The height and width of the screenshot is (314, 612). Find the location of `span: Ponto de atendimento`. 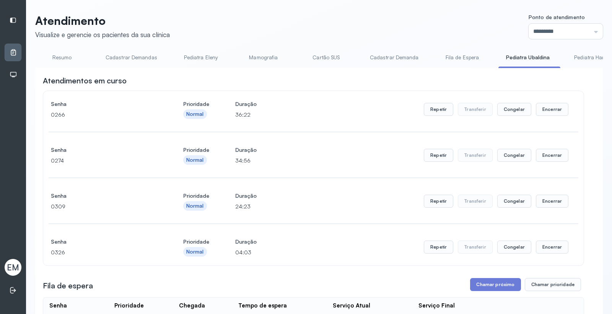

span: Ponto de atendimento is located at coordinates (557, 17).